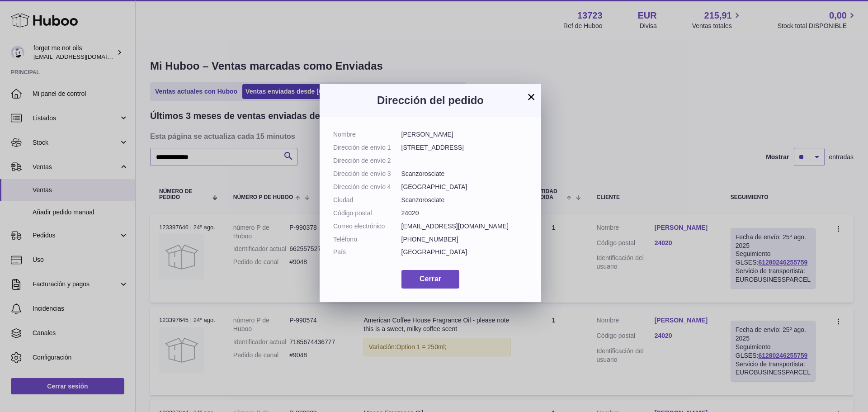 The image size is (868, 412). I want to click on dt: Dirección de envío 2, so click(367, 161).